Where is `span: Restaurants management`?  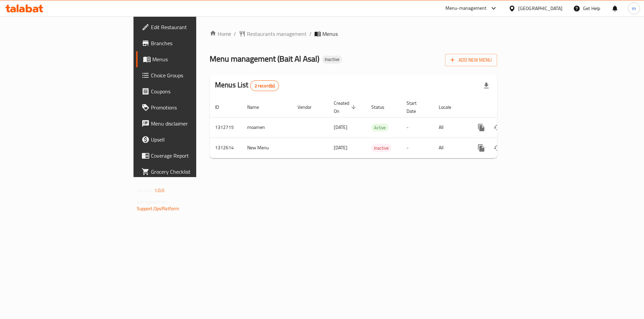
span: Restaurants management is located at coordinates (277, 34).